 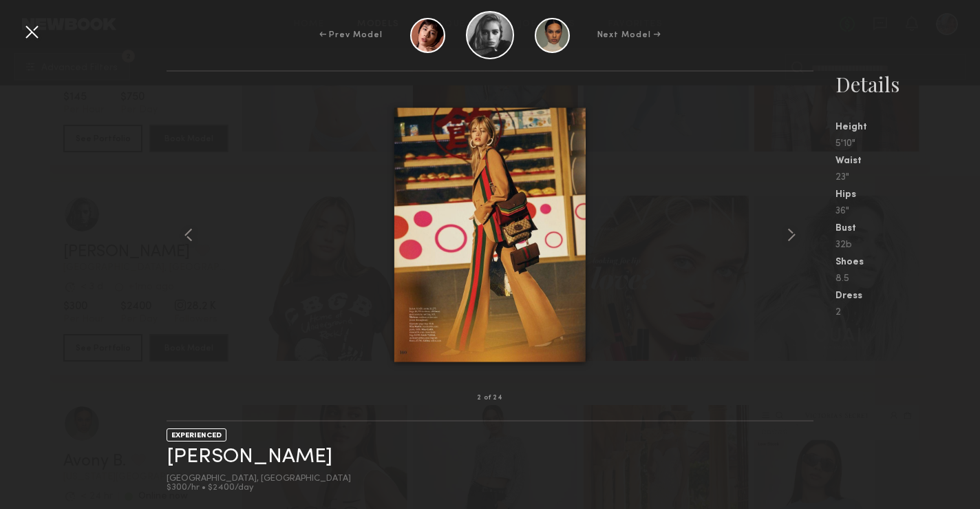 I want to click on div: 8.5, so click(x=908, y=279).